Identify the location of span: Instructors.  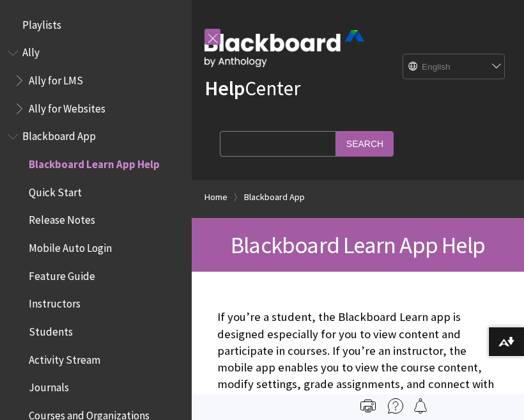
(54, 301).